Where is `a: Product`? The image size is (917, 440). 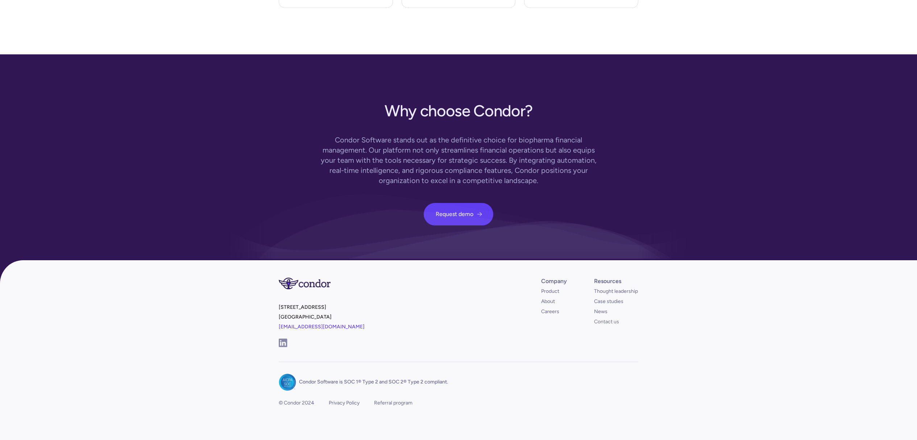
a: Product is located at coordinates (550, 291).